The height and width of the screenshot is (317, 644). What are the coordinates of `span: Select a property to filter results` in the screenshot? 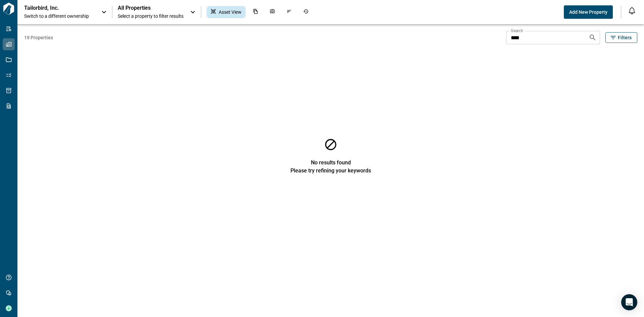 It's located at (151, 16).